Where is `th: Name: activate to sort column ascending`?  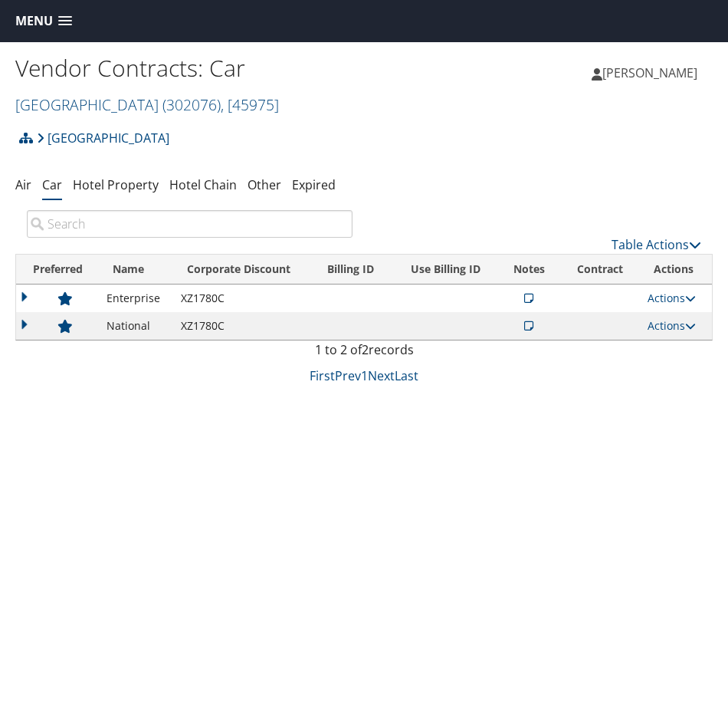 th: Name: activate to sort column ascending is located at coordinates (135, 269).